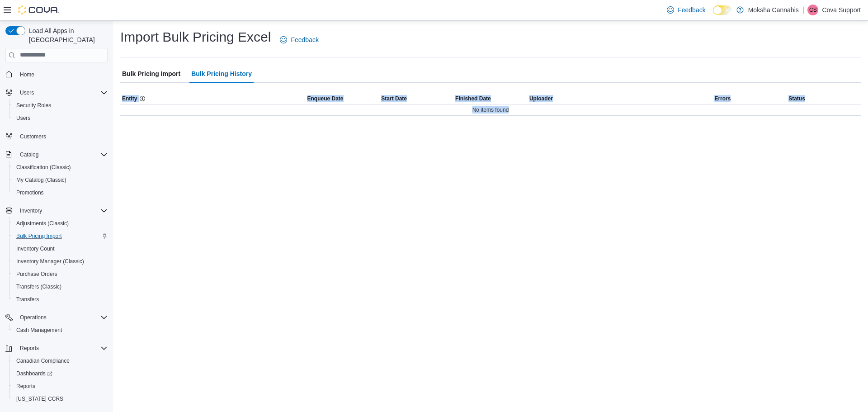 The height and width of the screenshot is (412, 868). What do you see at coordinates (304, 40) in the screenshot?
I see `span: Feedback` at bounding box center [304, 40].